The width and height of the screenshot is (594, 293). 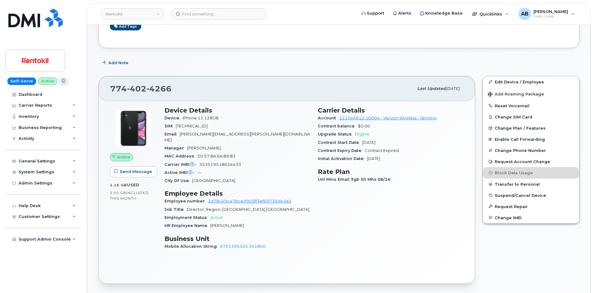 What do you see at coordinates (531, 218) in the screenshot?
I see `button: Change IMEI` at bounding box center [531, 218].